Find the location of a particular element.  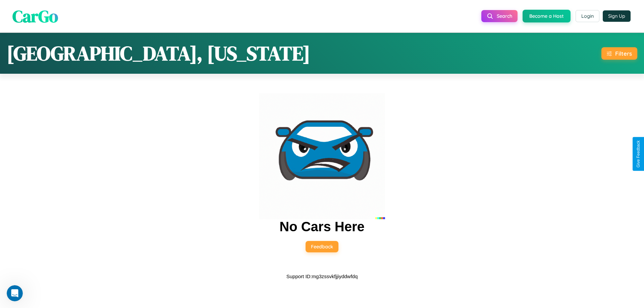

button: Search is located at coordinates (499, 16).